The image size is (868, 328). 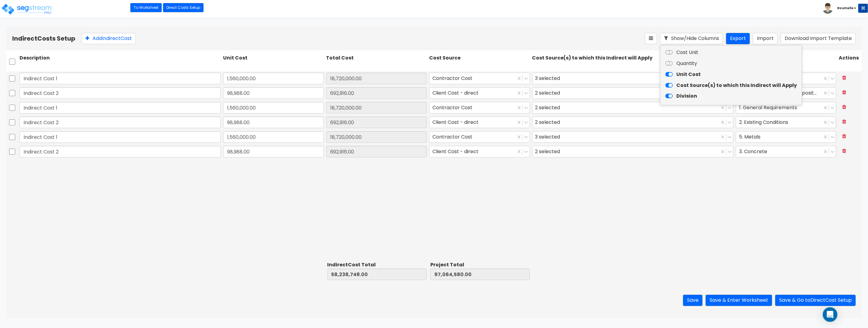 I want to click on button: Show/Hide Columns, so click(x=692, y=38).